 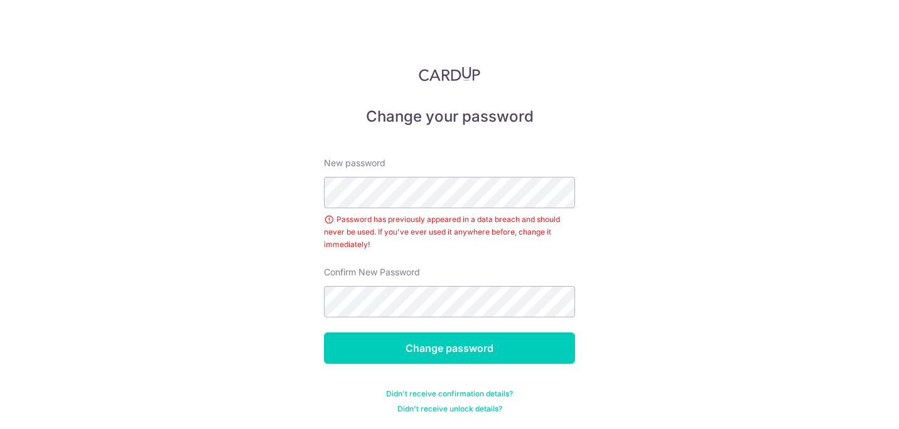 What do you see at coordinates (450, 409) in the screenshot?
I see `a: Didn't receive unlock details?` at bounding box center [450, 409].